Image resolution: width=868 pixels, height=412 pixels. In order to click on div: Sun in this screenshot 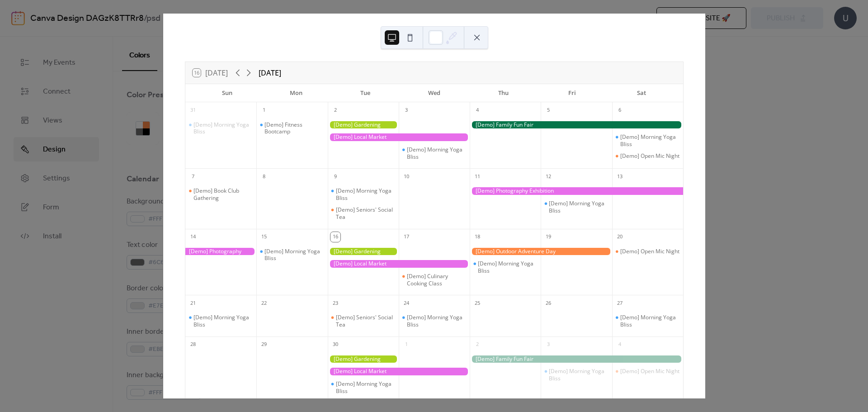, I will do `click(227, 93)`.